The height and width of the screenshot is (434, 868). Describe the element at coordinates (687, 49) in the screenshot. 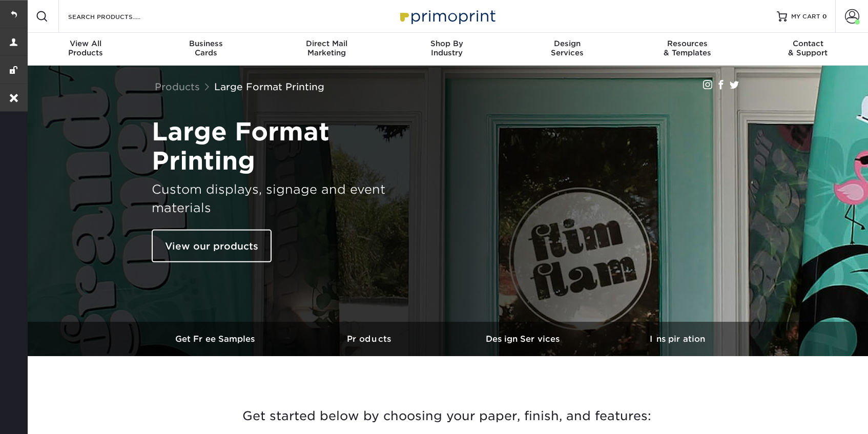

I see `a: Resources& Templates` at that location.